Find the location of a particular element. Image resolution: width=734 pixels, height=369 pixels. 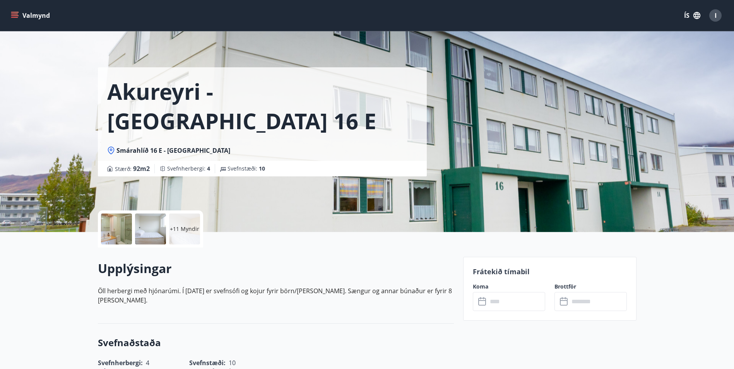

button: menu is located at coordinates (31, 15).